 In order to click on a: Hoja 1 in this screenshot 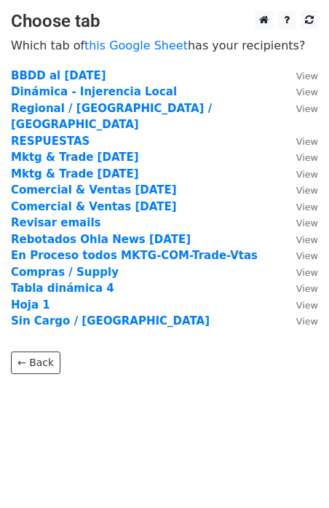, I will do `click(31, 305)`.